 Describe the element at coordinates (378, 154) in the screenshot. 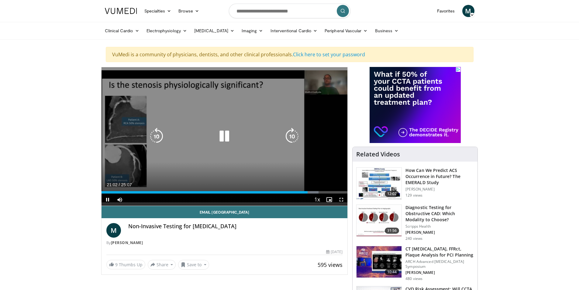

I see `h4: Related Videos` at that location.